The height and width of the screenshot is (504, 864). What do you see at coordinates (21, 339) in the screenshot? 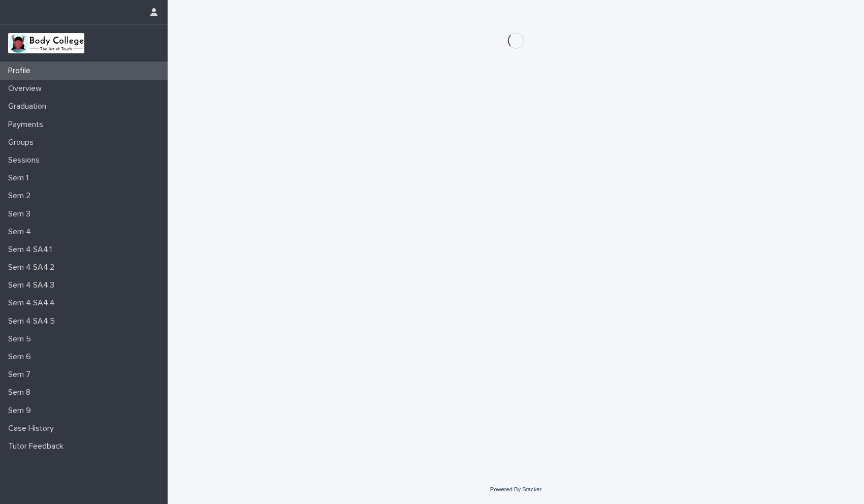
I see `p: Sem 5` at bounding box center [21, 339].